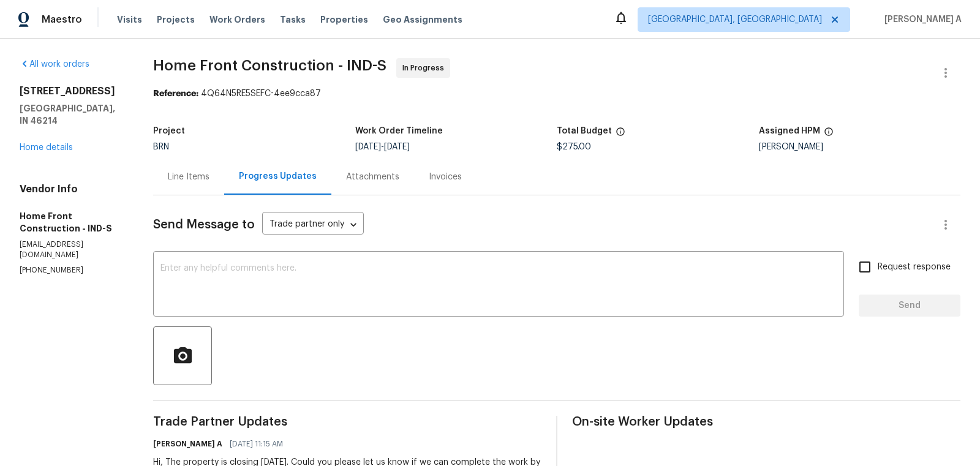  Describe the element at coordinates (278, 177) in the screenshot. I see `div: Progress Updates` at that location.